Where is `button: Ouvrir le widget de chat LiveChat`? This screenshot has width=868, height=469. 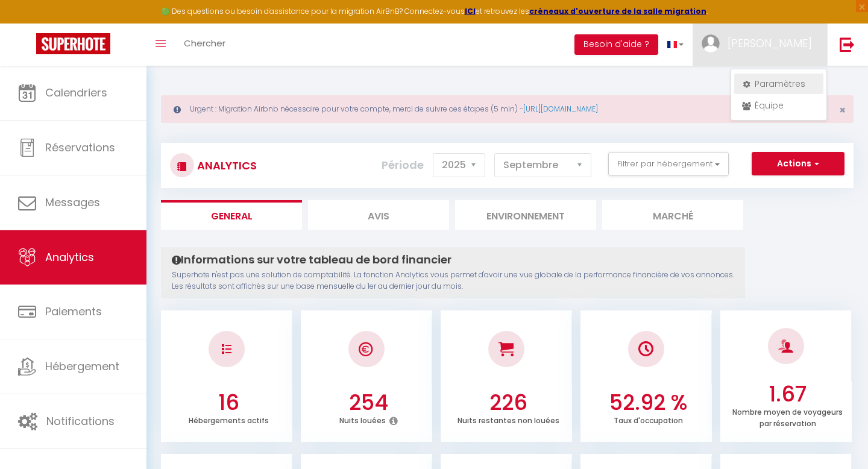 button: Ouvrir le widget de chat LiveChat is located at coordinates (28, 23).